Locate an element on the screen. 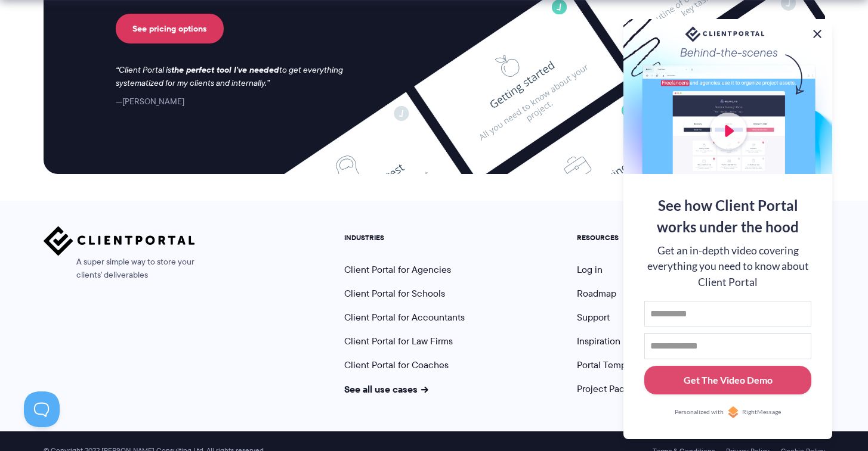 The width and height of the screenshot is (868, 451). a: See all use cases is located at coordinates (387, 389).